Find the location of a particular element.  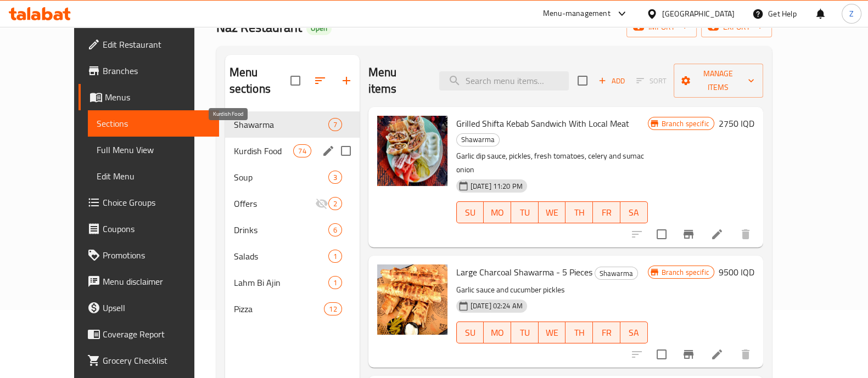

div: Soup is located at coordinates (281, 178).